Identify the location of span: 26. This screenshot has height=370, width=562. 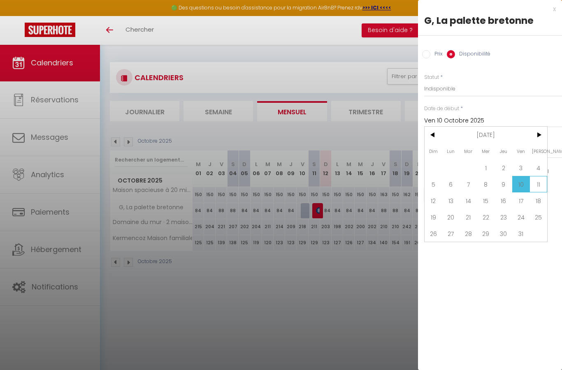
(433, 234).